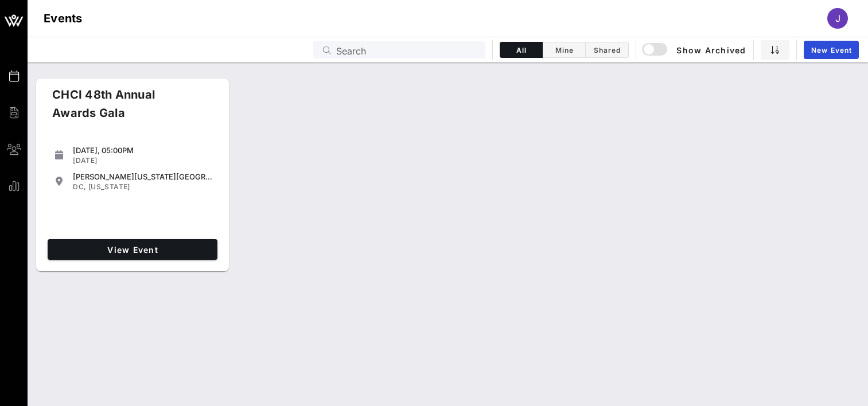  I want to click on button: Shared, so click(607, 50).